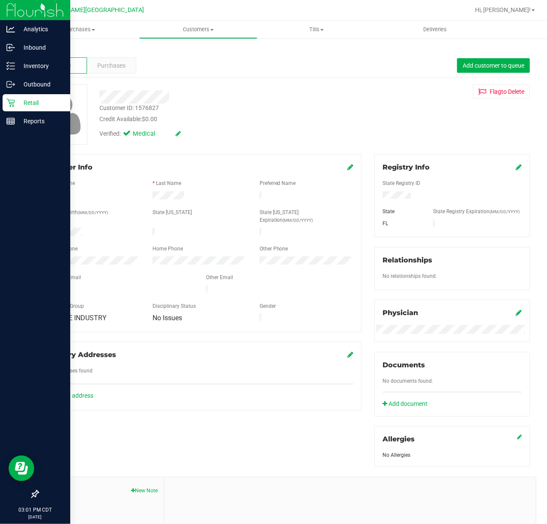 Image resolution: width=547 pixels, height=524 pixels. What do you see at coordinates (129, 108) in the screenshot?
I see `div: Customer ID: 1576827` at bounding box center [129, 108].